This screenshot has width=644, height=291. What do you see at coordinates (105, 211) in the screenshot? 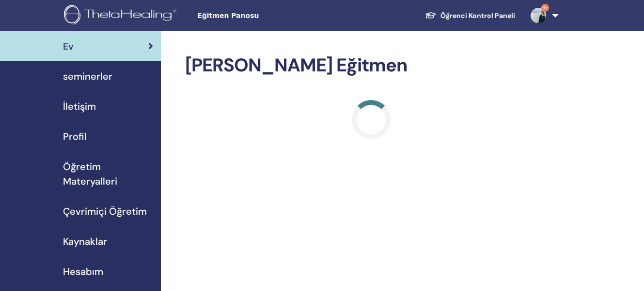
I see `span: Çevrimiçi Öğretim` at bounding box center [105, 211].